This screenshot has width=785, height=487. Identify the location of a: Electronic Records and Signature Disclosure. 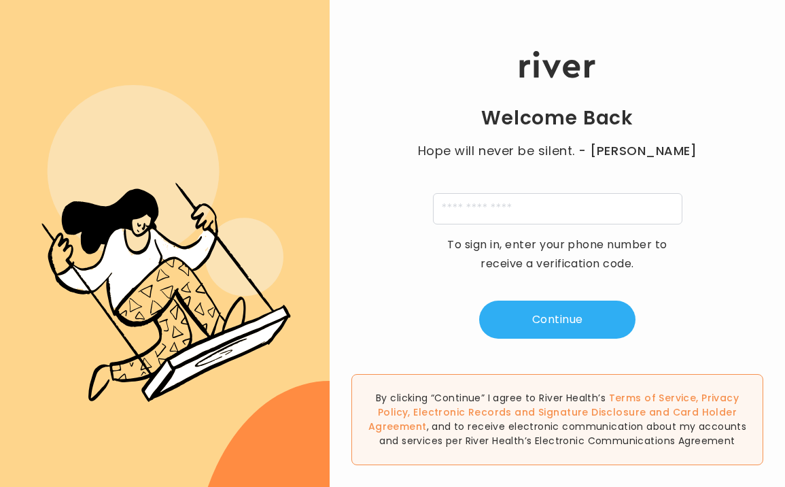
(530, 412).